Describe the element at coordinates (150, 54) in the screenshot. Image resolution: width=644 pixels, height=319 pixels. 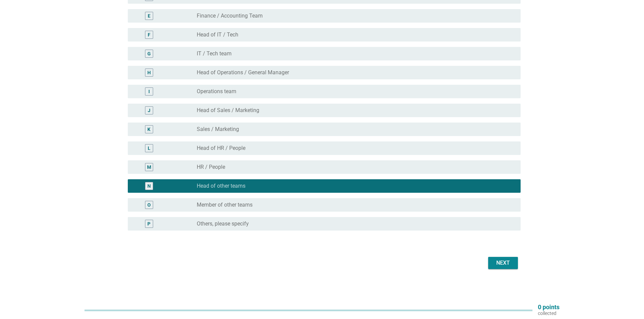
I see `div: G` at that location.